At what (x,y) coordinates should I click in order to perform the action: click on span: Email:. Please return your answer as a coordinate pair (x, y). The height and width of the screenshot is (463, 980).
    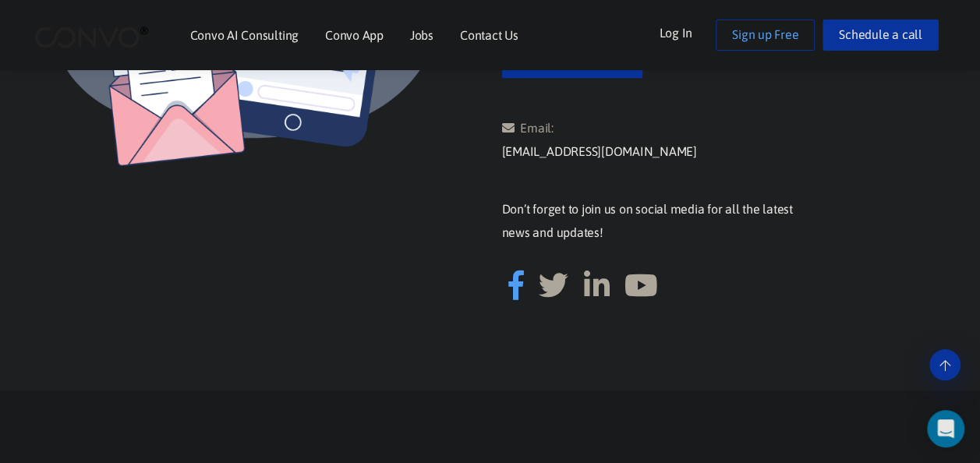
    Looking at the image, I should click on (528, 128).